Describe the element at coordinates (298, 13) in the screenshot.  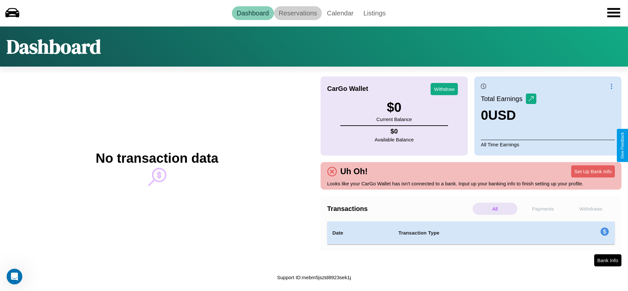
I see `a: Reservations` at that location.